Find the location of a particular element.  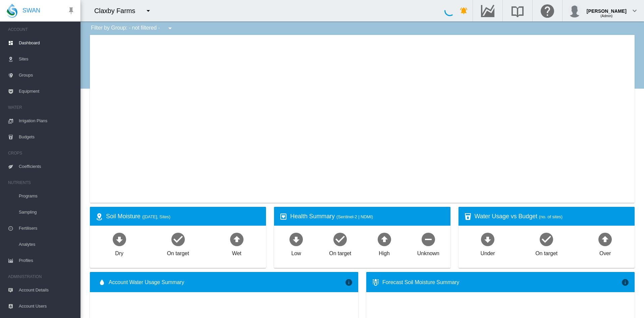

span: Sampling is located at coordinates (47, 212).